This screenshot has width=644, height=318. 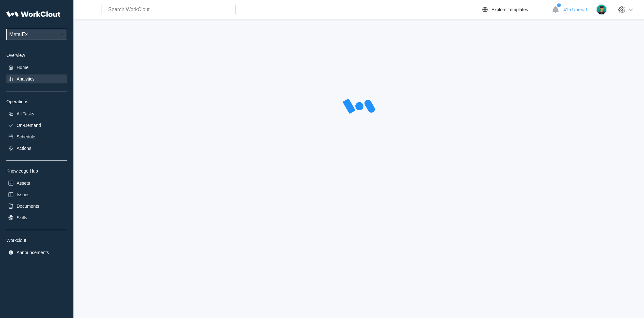 I want to click on div: Home, so click(x=22, y=68).